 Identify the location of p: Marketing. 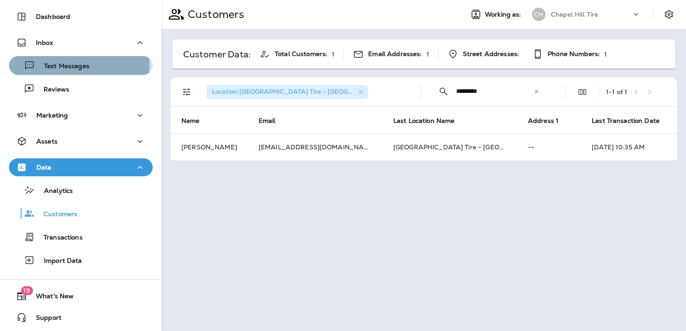
(52, 115).